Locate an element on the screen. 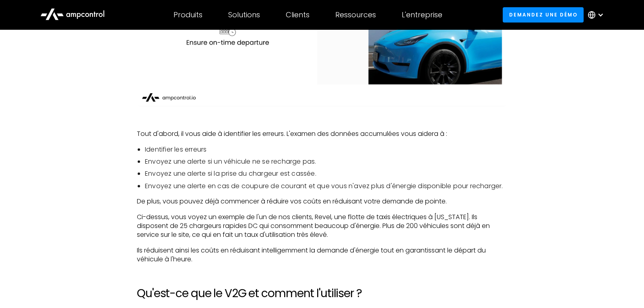 This screenshot has height=308, width=644. li: Envoyez une alerte en cas de coupure de courant et que vous n'avez plus d'énergie disponible pour... is located at coordinates (326, 186).